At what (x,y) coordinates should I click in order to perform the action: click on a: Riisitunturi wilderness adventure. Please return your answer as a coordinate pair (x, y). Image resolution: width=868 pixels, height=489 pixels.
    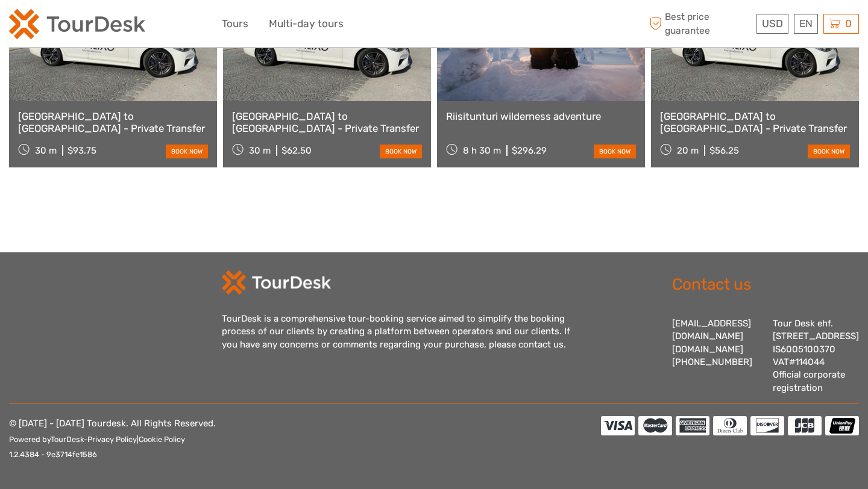
    Looking at the image, I should click on (541, 116).